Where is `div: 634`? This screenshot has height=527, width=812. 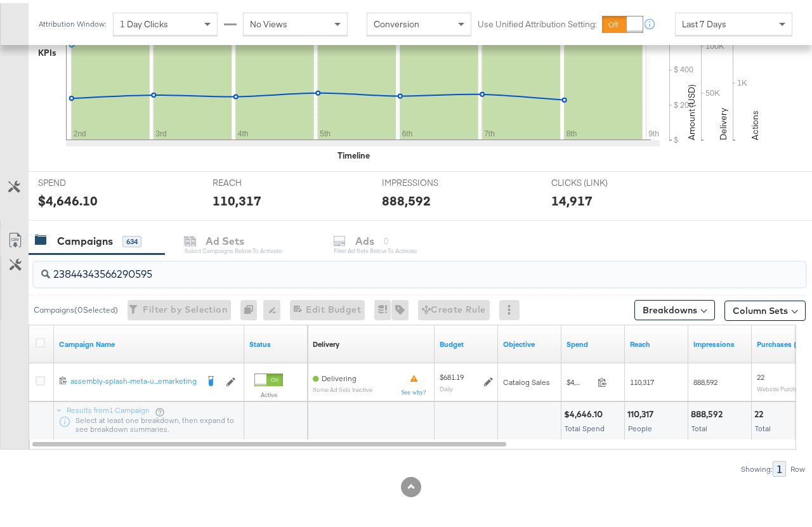
div: 634 is located at coordinates (132, 238).